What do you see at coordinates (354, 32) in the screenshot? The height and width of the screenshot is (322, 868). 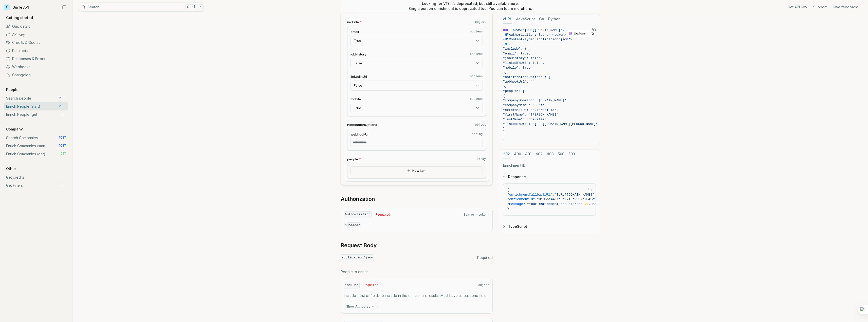 I see `span: email` at bounding box center [354, 32].